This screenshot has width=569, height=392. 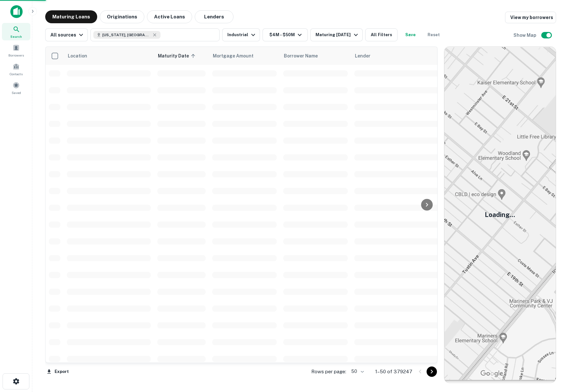 What do you see at coordinates (237, 56) in the screenshot?
I see `span: Mortgage Amount` at bounding box center [237, 56].